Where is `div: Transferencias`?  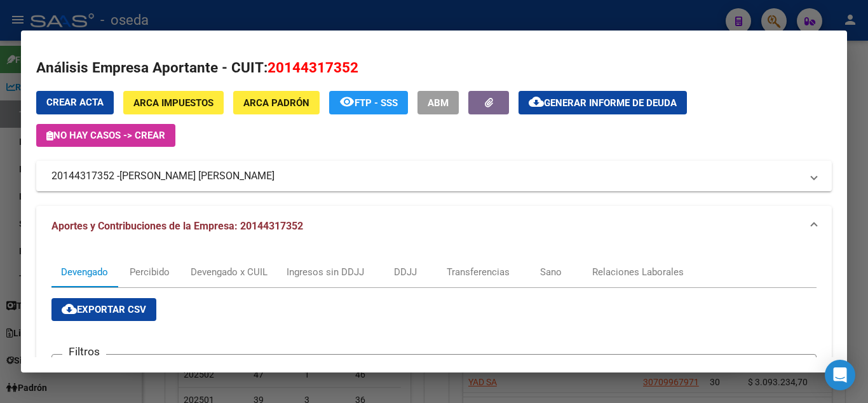 div: Transferencias is located at coordinates (478, 272).